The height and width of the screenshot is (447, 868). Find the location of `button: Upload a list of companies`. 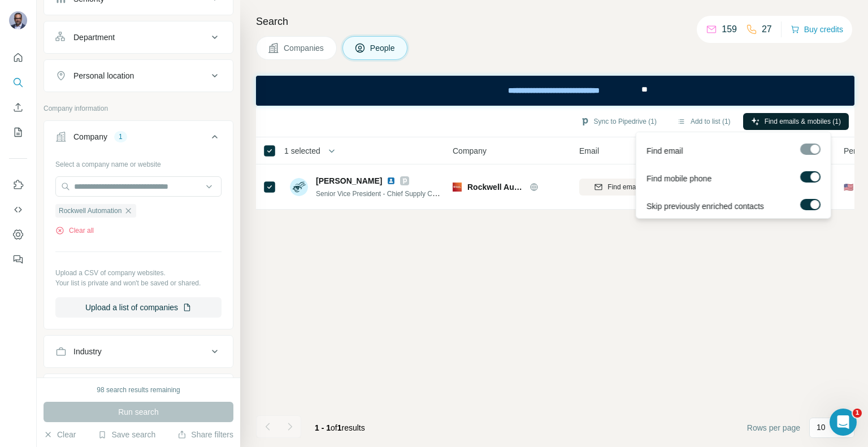

button: Upload a list of companies is located at coordinates (138, 307).